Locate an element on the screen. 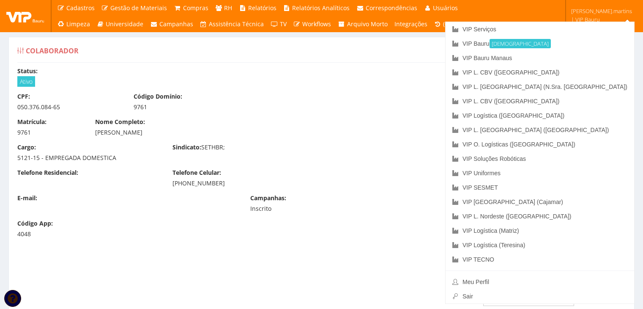 The width and height of the screenshot is (643, 309). label: Código App: is located at coordinates (35, 223).